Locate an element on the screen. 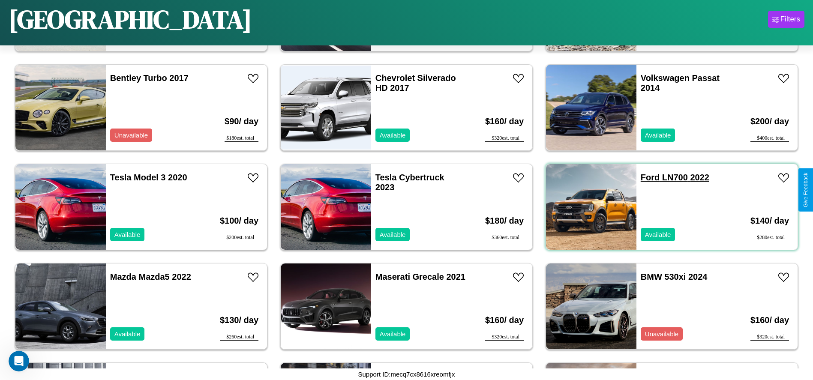  a: Volkswagen Passat 2014 is located at coordinates (681, 83).